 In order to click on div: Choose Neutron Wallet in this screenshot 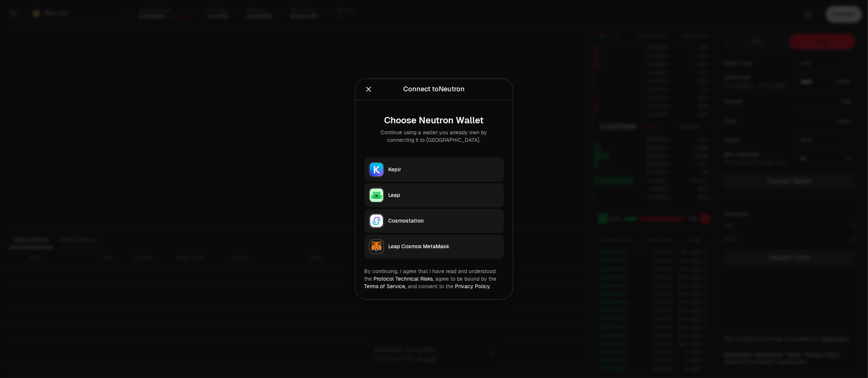, I will do `click(434, 121)`.